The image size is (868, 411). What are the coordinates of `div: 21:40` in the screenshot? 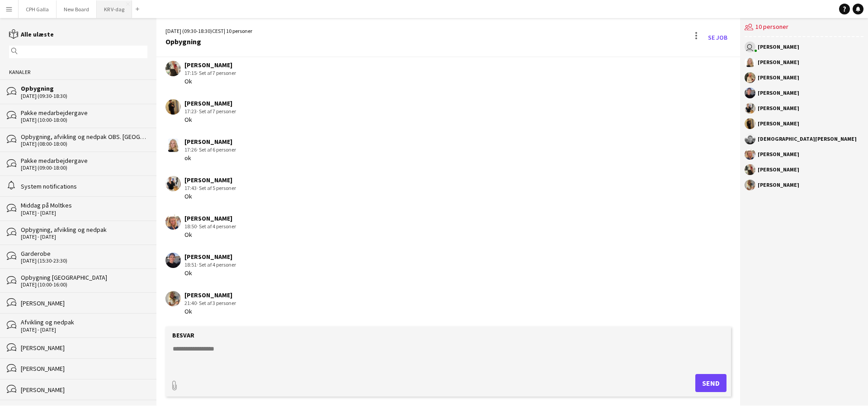 It's located at (210, 304).